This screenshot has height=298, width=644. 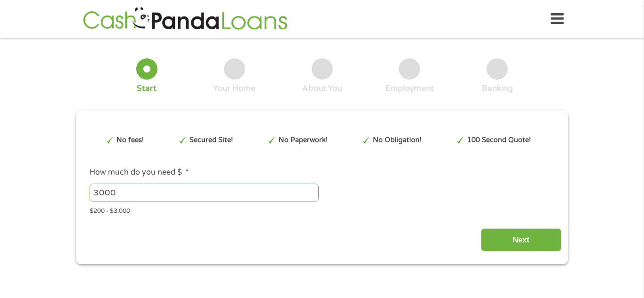 I want to click on p: No Paperwork!, so click(x=303, y=140).